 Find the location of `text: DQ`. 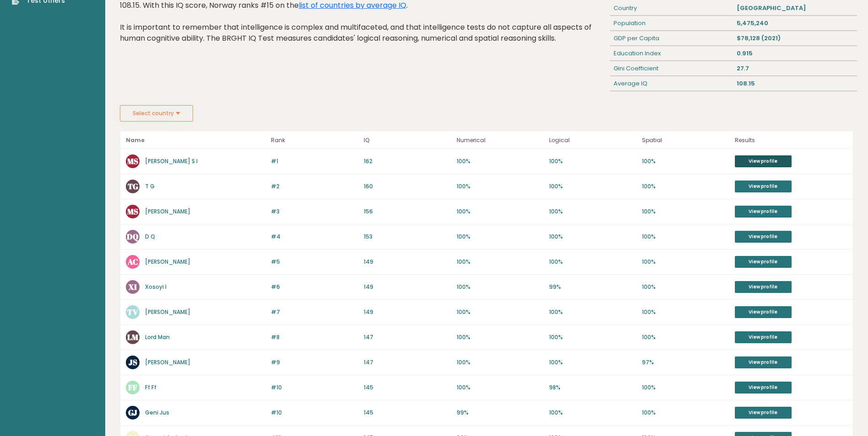

text: DQ is located at coordinates (133, 236).